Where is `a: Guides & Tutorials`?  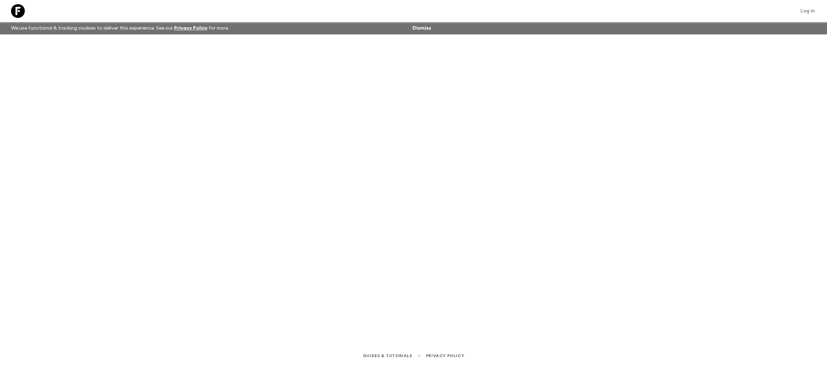 a: Guides & Tutorials is located at coordinates (387, 356).